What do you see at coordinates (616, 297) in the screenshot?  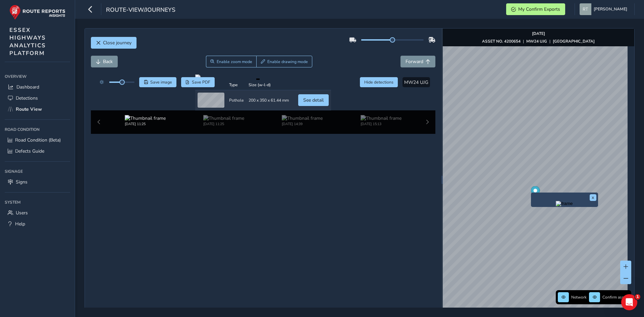 I see `span: Confirm assets` at bounding box center [616, 297].